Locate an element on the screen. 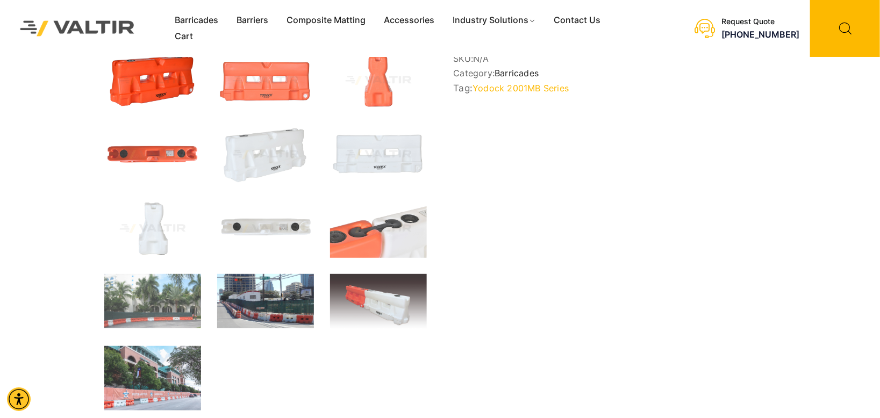 This screenshot has height=418, width=880. a: Cart is located at coordinates (184, 37).